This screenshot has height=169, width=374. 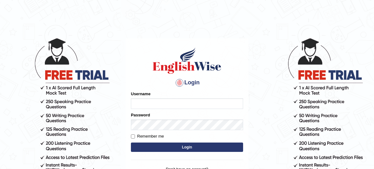 What do you see at coordinates (141, 94) in the screenshot?
I see `label: Username` at bounding box center [141, 94].